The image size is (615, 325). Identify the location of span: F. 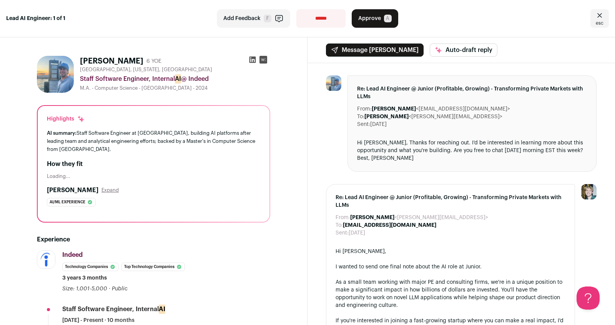
(268, 18).